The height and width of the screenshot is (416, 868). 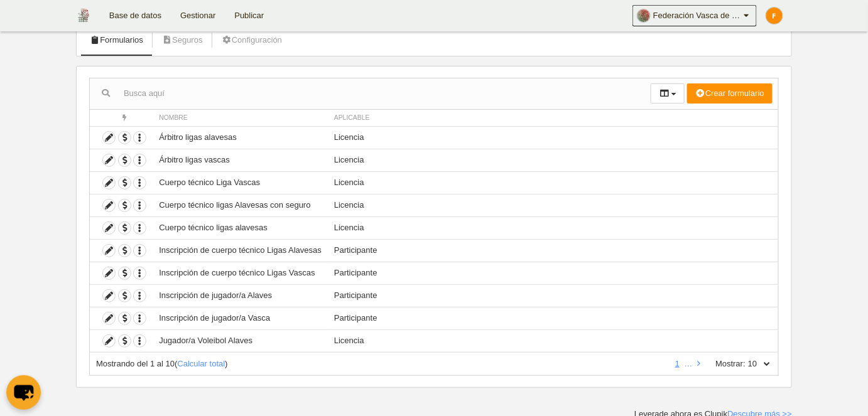 I want to click on td: Jugador/a Voleibol Alaves, so click(x=240, y=341).